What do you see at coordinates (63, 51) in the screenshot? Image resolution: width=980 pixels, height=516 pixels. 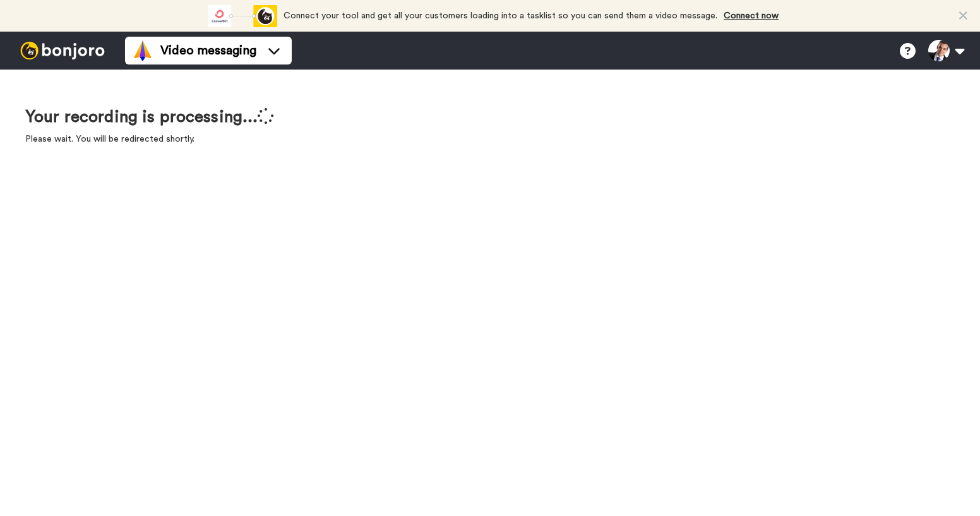 I see `img: bj-logo-header-white.svg` at bounding box center [63, 51].